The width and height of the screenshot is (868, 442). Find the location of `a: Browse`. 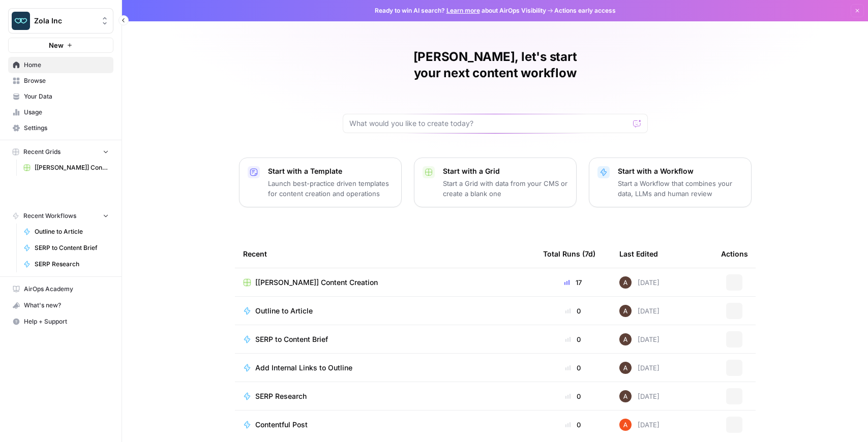

a: Browse is located at coordinates (61, 81).